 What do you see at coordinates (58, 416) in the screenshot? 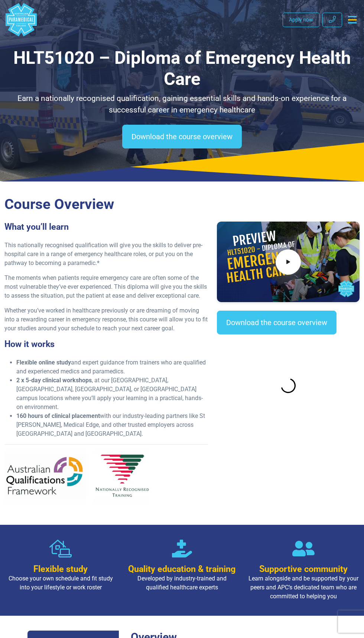
I see `strong: 160 hours of clinical placement` at bounding box center [58, 416].